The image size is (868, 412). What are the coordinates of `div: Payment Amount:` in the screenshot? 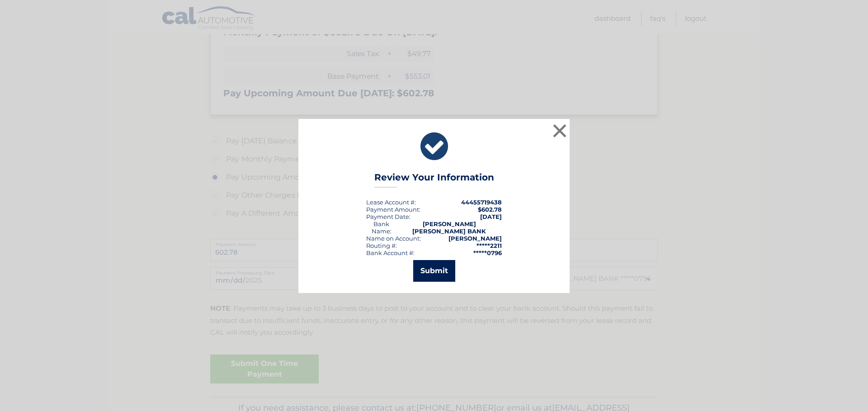 It's located at (393, 209).